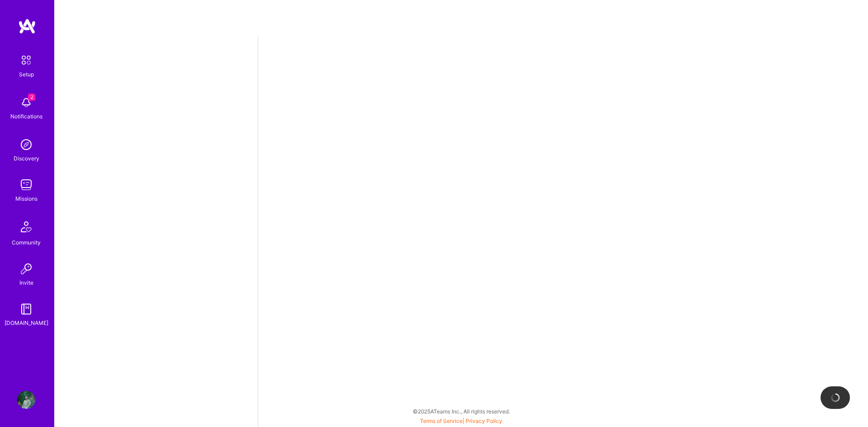  Describe the element at coordinates (26, 282) in the screenshot. I see `div: Invite` at that location.